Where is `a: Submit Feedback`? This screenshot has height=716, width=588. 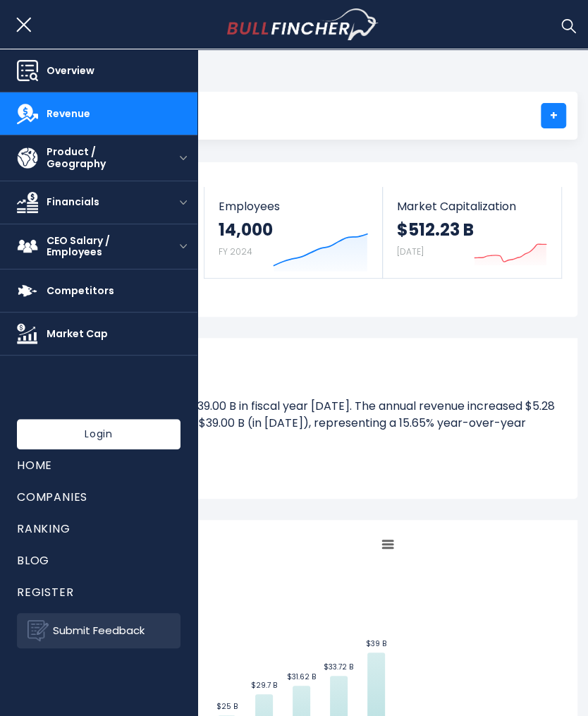 a: Submit Feedback is located at coordinates (99, 630).